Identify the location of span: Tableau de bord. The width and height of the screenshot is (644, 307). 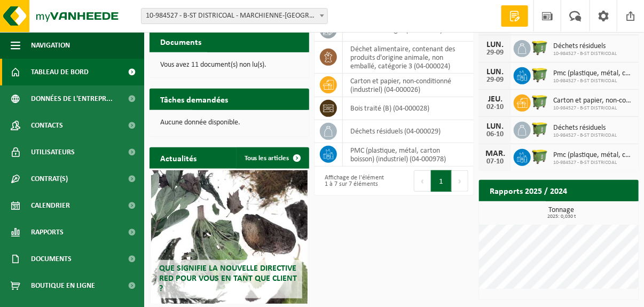
(60, 72).